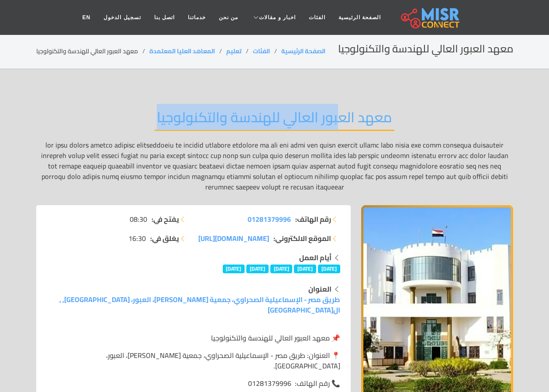 The image size is (549, 392). I want to click on a: المعاهد العليا المعتمدة, so click(182, 51).